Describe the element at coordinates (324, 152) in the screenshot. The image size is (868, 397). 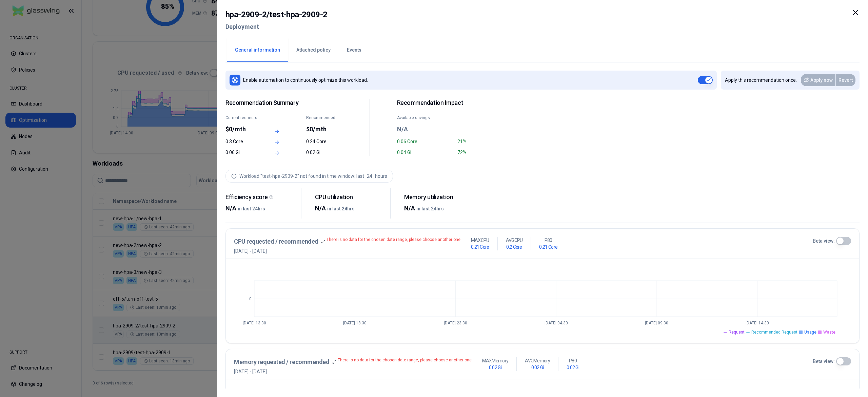
I see `div: 0.02 Gi` at that location.